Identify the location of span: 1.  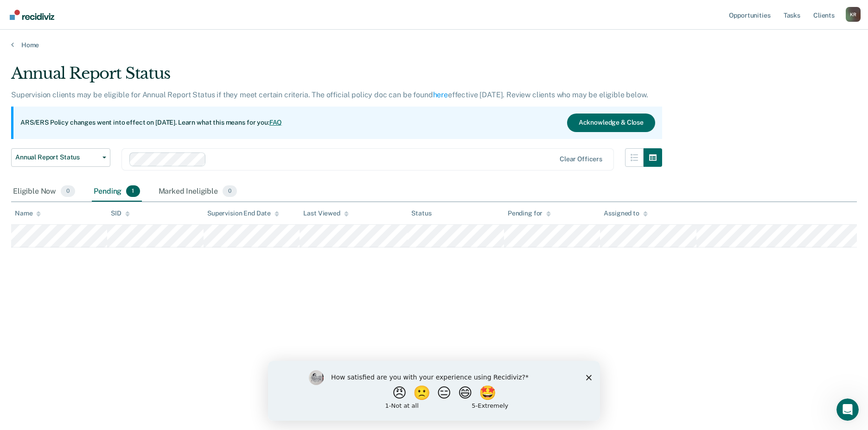
(132, 191).